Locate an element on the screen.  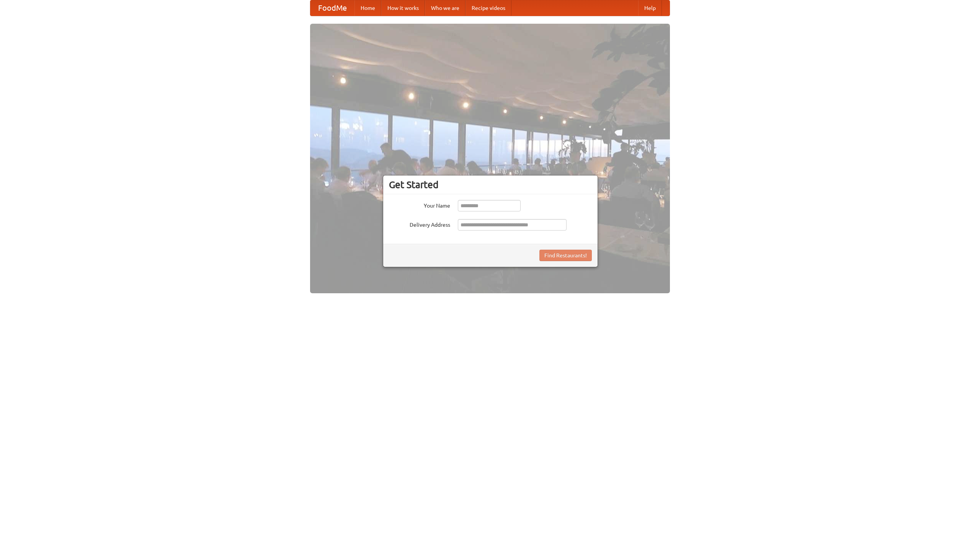
a: Home is located at coordinates (368, 8).